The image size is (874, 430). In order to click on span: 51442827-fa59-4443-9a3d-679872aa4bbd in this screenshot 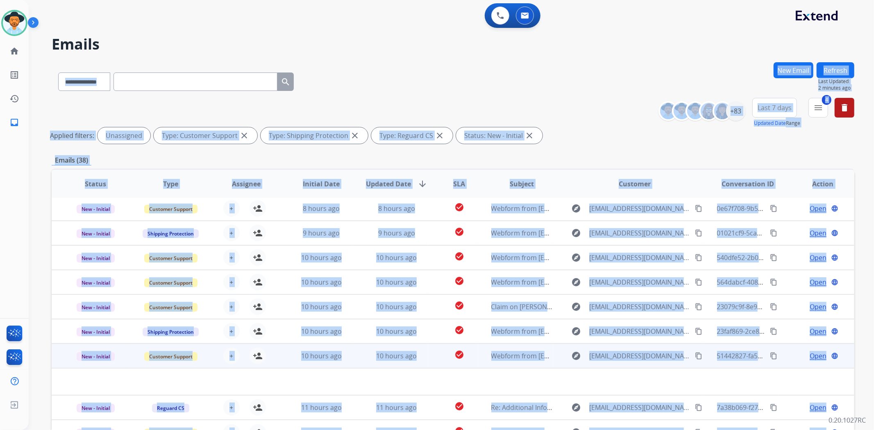, I will do `click(780, 356)`.